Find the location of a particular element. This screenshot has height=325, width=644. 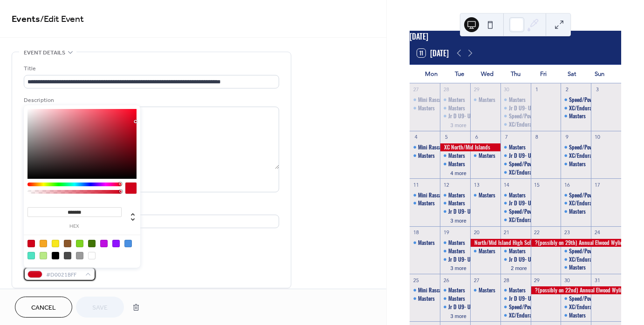

div: 3 is located at coordinates (596, 89).